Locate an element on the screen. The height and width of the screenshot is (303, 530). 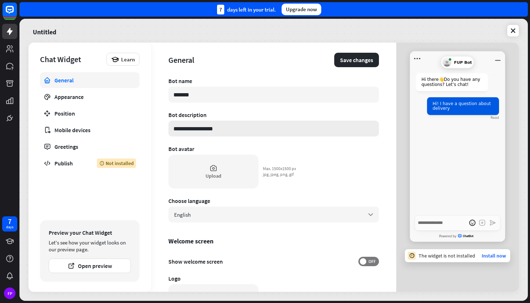
div: FP is located at coordinates (10, 293).